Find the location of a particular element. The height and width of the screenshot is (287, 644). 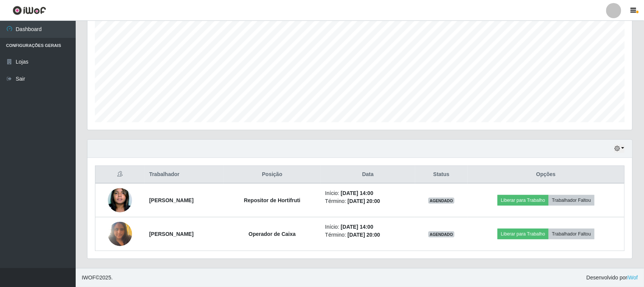

th: Opções is located at coordinates (546, 175).